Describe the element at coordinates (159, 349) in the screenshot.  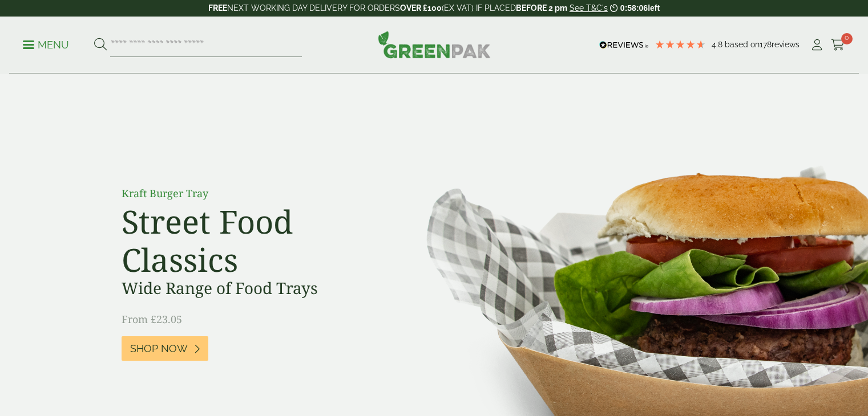
I see `span: Shop Now` at that location.